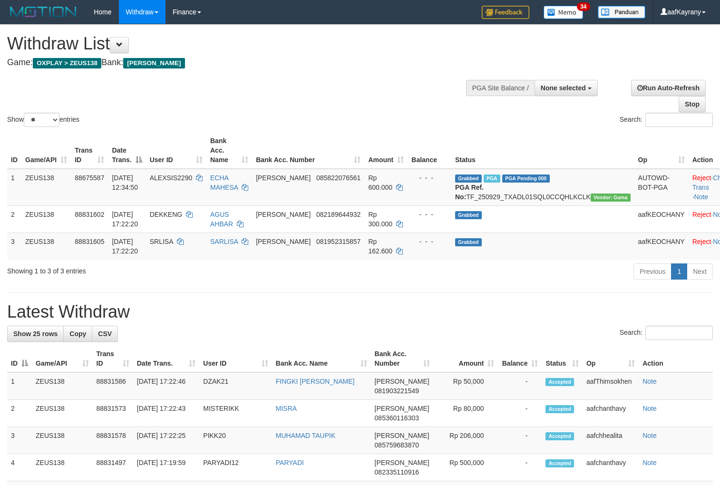 The height and width of the screenshot is (485, 720). I want to click on a: Copy, so click(77, 334).